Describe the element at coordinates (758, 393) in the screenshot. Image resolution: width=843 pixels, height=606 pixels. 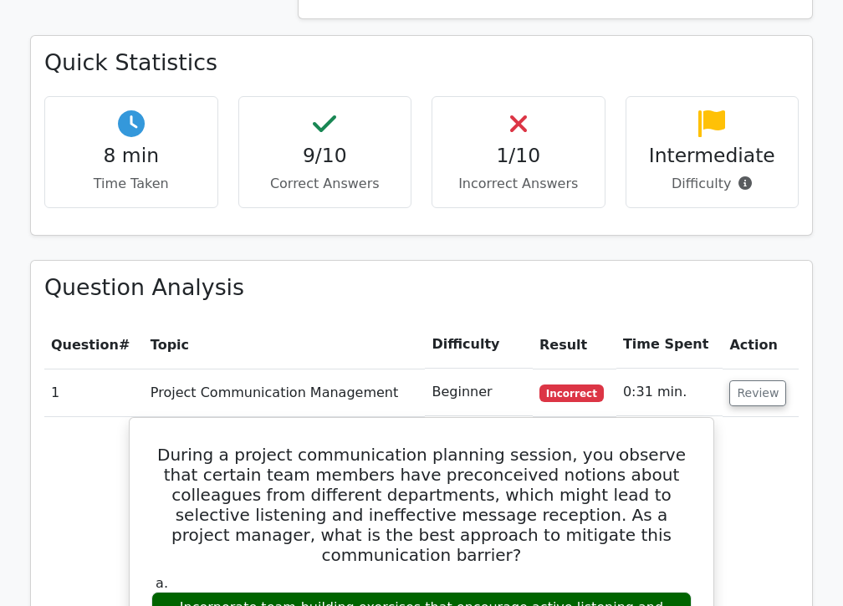
I see `button: Review` at that location.